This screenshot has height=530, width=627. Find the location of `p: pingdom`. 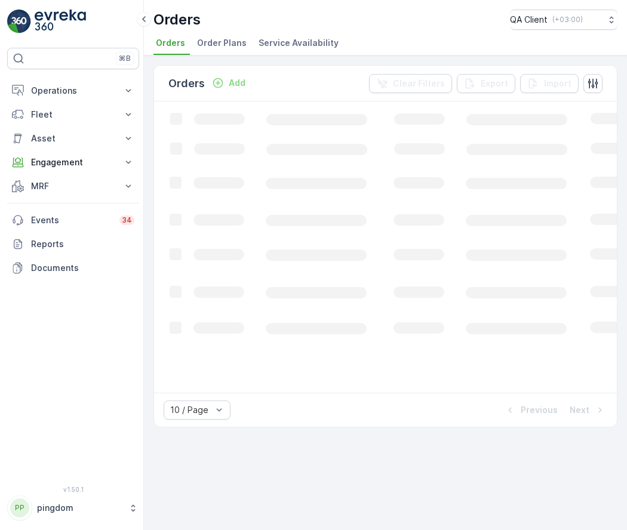

p: pingdom is located at coordinates (79, 508).